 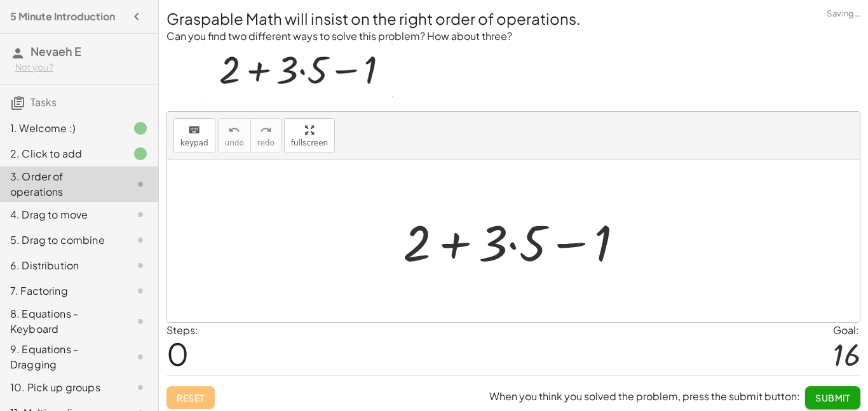 What do you see at coordinates (299, 70) in the screenshot?
I see `img: c98fd760e6ed093c10ccf3c4ca28a3dcde0f4c7a2f3786375f60a510364f4df2.gif` at bounding box center [299, 70].